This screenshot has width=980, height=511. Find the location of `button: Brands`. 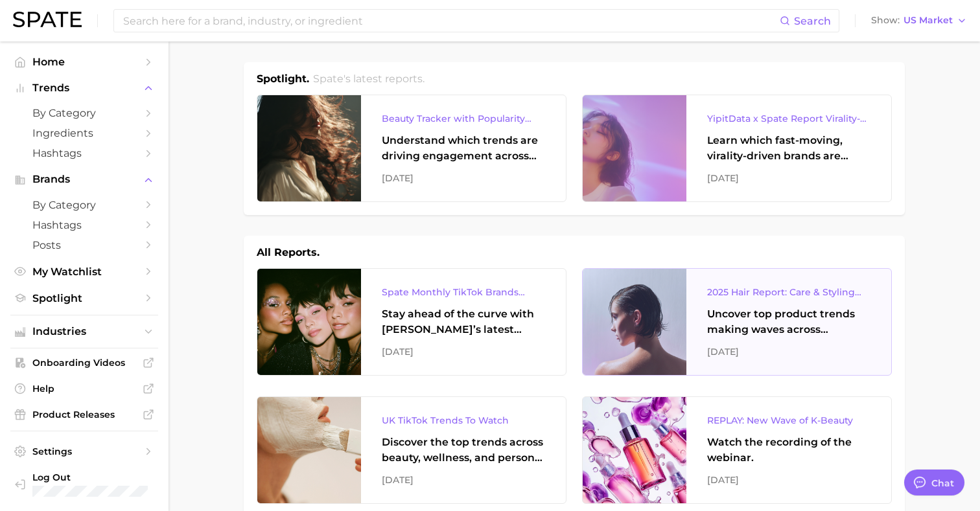

button: Brands is located at coordinates (84, 179).